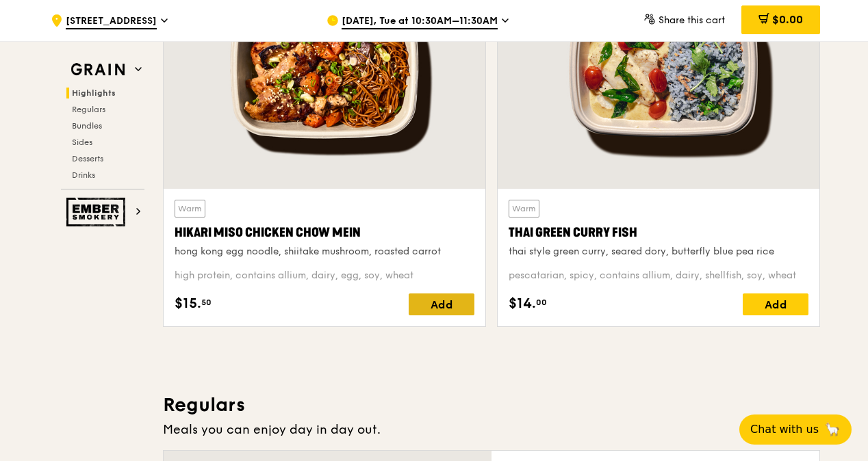 The image size is (868, 461). What do you see at coordinates (94, 93) in the screenshot?
I see `span: Highlights` at bounding box center [94, 93].